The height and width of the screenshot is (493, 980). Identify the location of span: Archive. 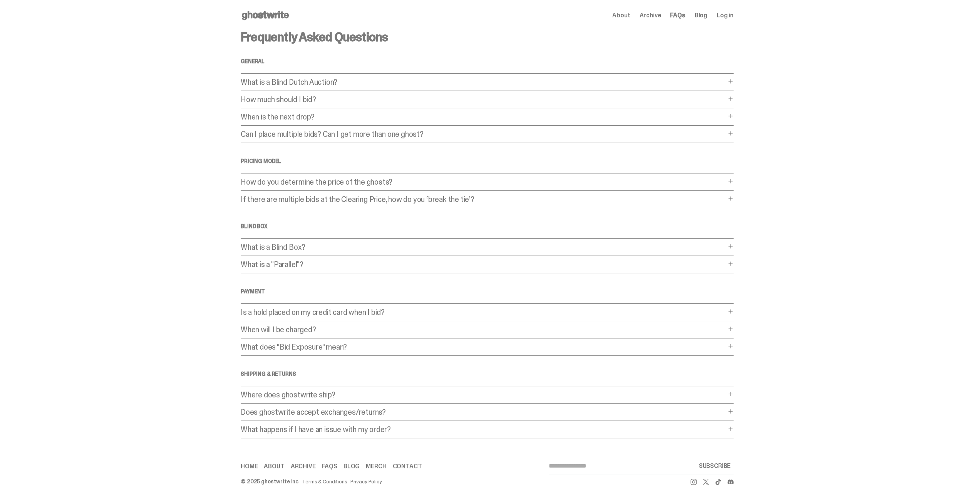
(650, 16).